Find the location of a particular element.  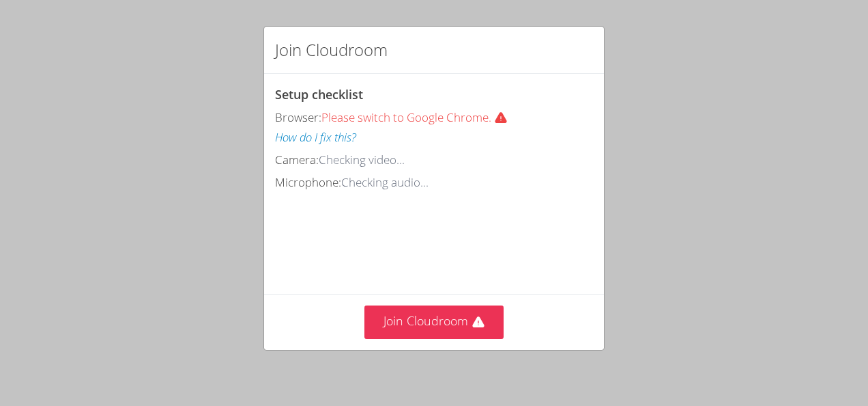

span: Browser: is located at coordinates (298, 117).